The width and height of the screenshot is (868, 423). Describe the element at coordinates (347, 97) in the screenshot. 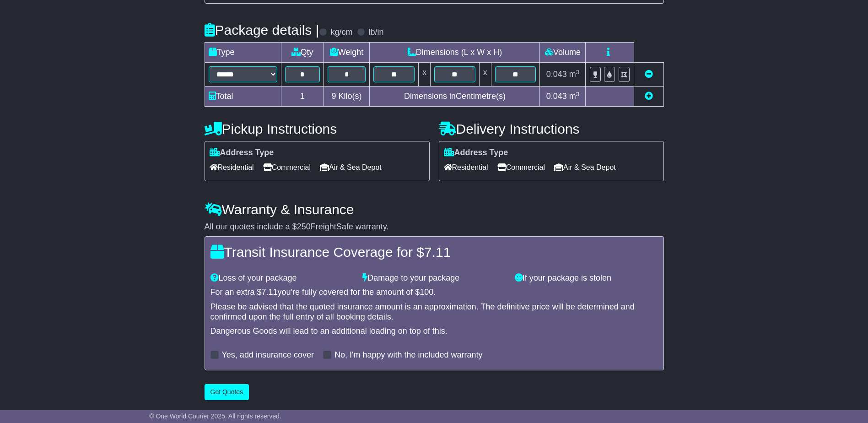

I see `td: Kilo(s)` at that location.